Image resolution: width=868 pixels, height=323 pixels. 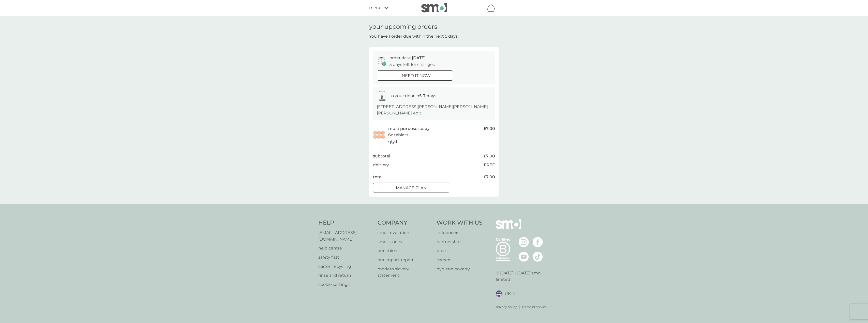 I want to click on p: i need it now, so click(x=415, y=76).